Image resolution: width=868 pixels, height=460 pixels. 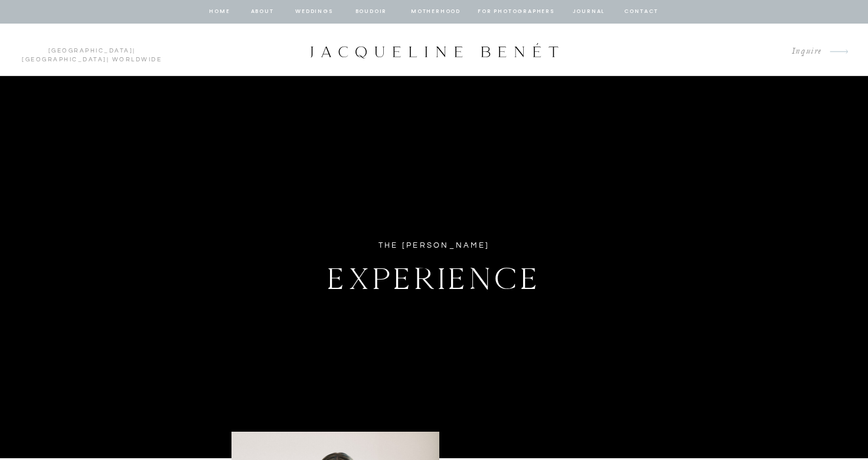 I want to click on a: Inquire, so click(x=802, y=52).